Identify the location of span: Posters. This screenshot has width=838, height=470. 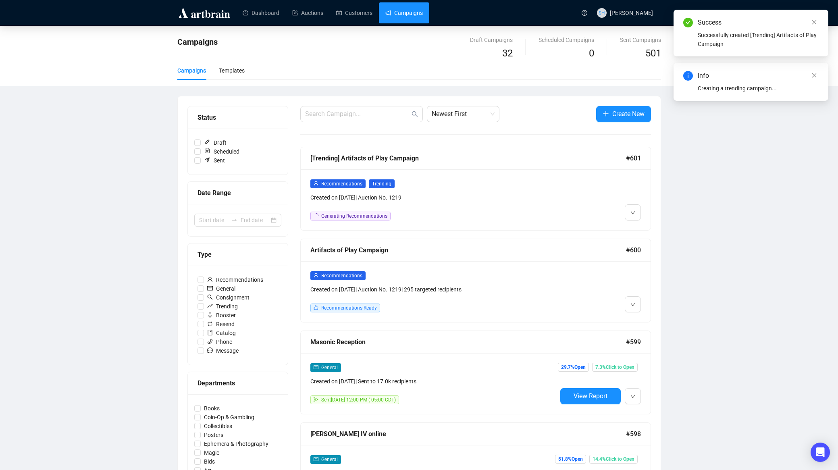
(214, 435).